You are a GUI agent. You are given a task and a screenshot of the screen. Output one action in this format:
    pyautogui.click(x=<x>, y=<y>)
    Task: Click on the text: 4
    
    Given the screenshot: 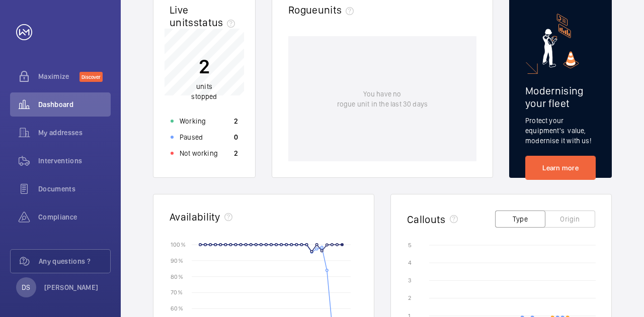 What is the action you would take?
    pyautogui.click(x=410, y=263)
    